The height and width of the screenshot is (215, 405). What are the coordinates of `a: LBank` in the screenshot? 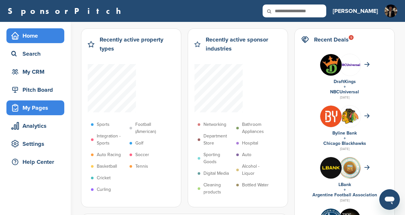 It's located at (345, 184).